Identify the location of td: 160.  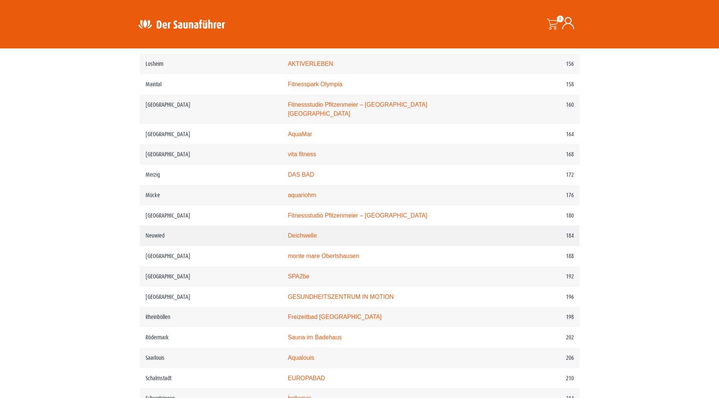
(537, 109).